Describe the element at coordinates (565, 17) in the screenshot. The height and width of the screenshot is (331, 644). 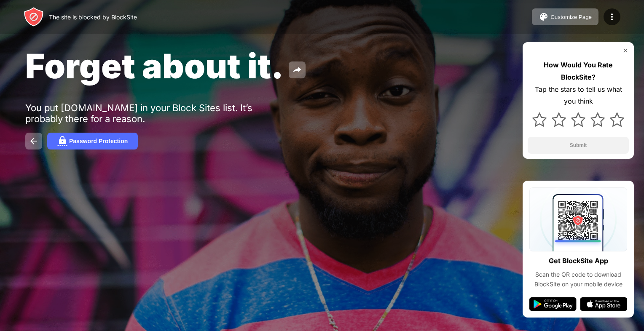
I see `button: Customize Page` at that location.